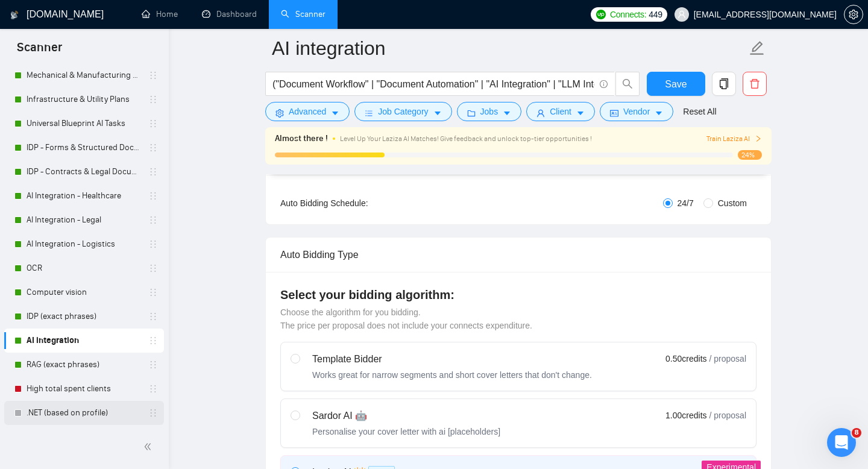 The image size is (868, 469). Describe the element at coordinates (84, 75) in the screenshot. I see `a: Mechanical & Manufacturing Blueprints` at that location.